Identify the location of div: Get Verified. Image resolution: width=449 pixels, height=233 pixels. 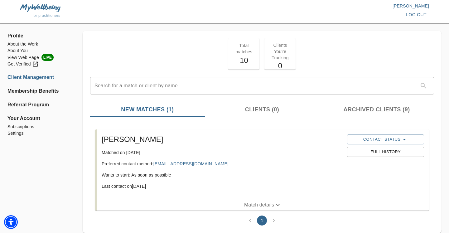
(23, 64).